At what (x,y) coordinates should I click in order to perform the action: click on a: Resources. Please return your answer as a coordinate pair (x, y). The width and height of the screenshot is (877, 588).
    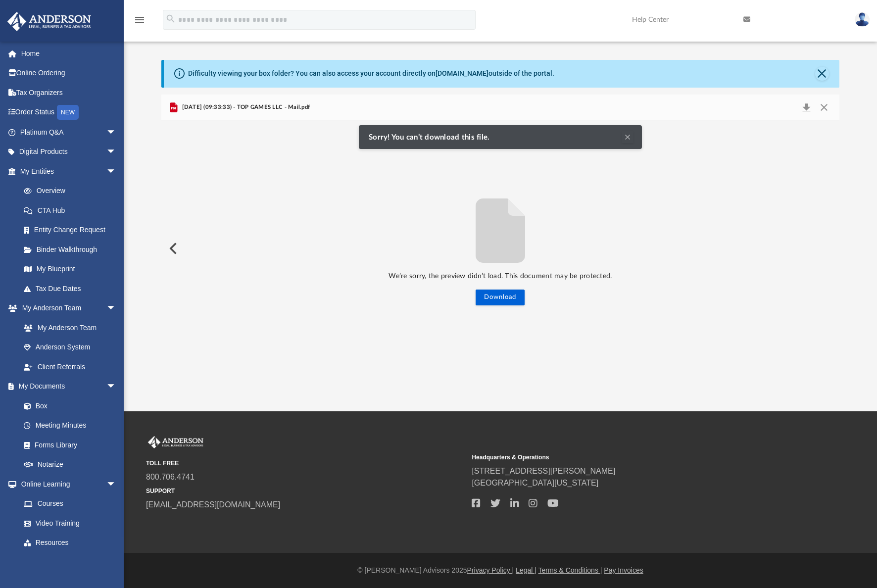
    Looking at the image, I should click on (69, 543).